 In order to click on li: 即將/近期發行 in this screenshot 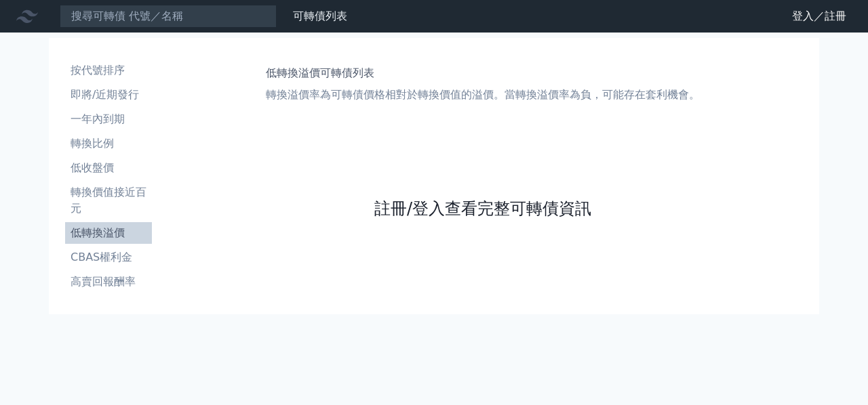, I will do `click(109, 95)`.